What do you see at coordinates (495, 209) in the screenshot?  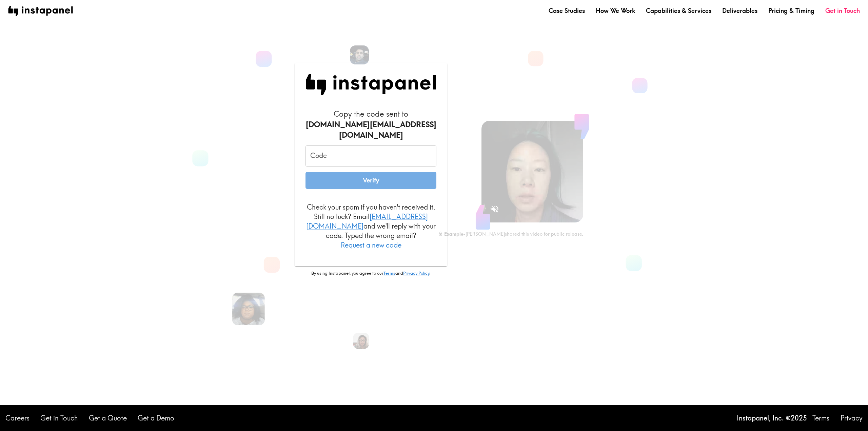 I see `button: Sound is off` at bounding box center [495, 209].